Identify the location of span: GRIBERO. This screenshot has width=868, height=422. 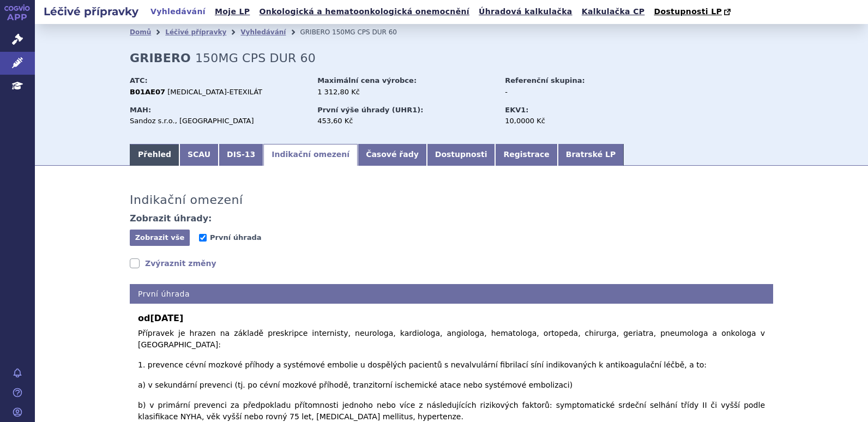
(314, 32).